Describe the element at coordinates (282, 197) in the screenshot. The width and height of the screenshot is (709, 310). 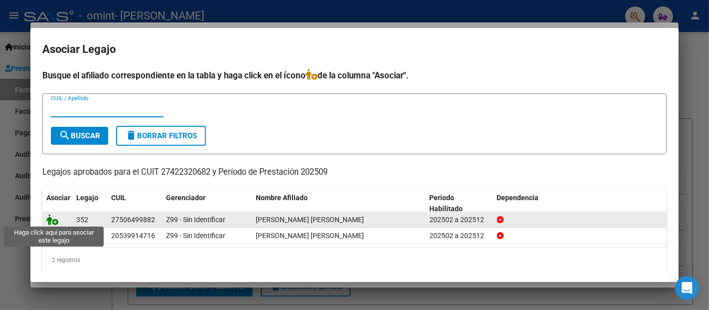
I see `span: Nombre Afiliado` at that location.